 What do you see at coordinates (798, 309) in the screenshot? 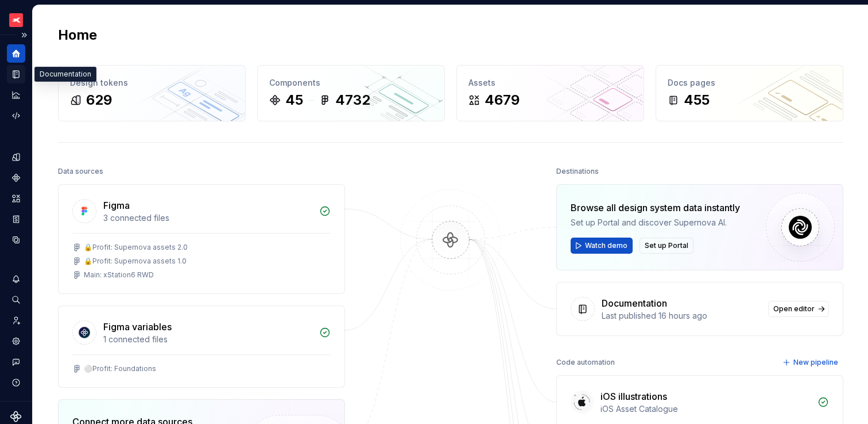
I see `a: Open editor` at bounding box center [798, 309].